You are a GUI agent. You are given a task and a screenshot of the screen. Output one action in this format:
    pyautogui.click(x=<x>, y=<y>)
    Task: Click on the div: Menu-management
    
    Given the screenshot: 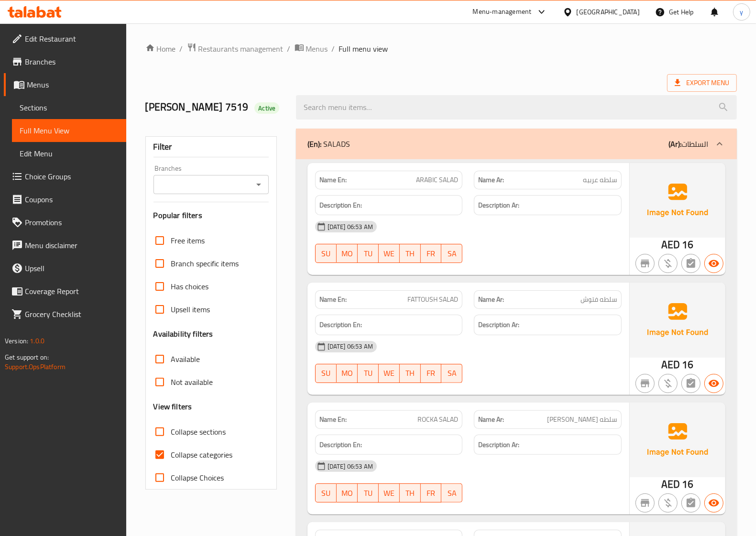 What is the action you would take?
    pyautogui.click(x=502, y=12)
    